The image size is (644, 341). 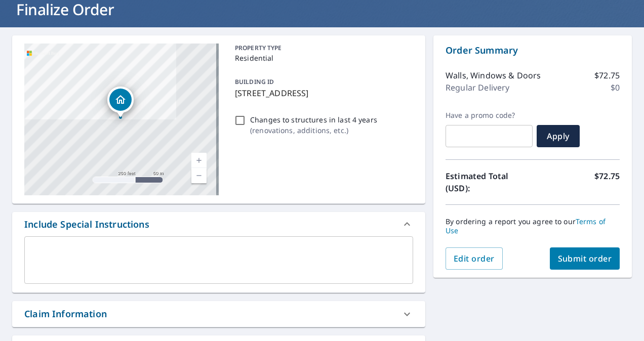 What do you see at coordinates (532, 50) in the screenshot?
I see `p: Order Summary` at bounding box center [532, 50].